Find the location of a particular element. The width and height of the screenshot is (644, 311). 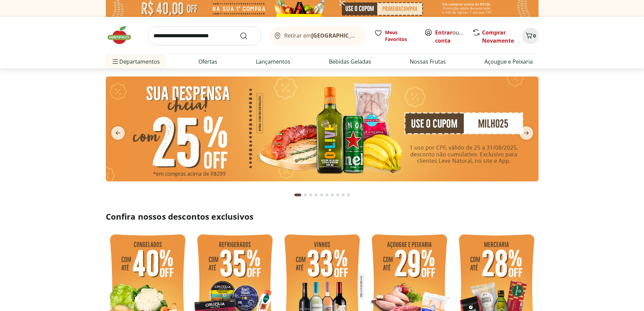

button: Submit Search is located at coordinates (248, 36).